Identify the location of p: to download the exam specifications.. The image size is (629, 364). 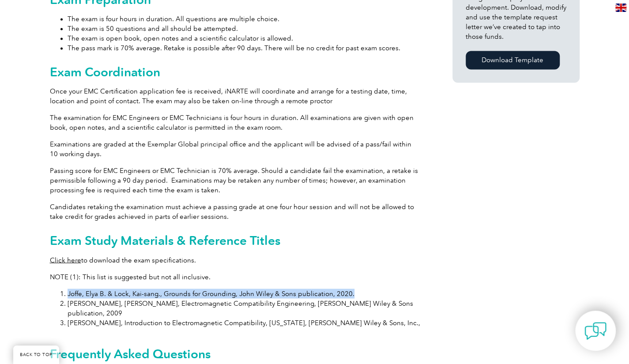
(235, 260).